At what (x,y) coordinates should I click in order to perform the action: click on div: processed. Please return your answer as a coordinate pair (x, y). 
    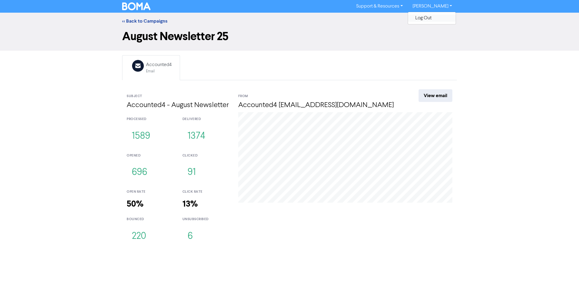
    Looking at the image, I should click on (150, 119).